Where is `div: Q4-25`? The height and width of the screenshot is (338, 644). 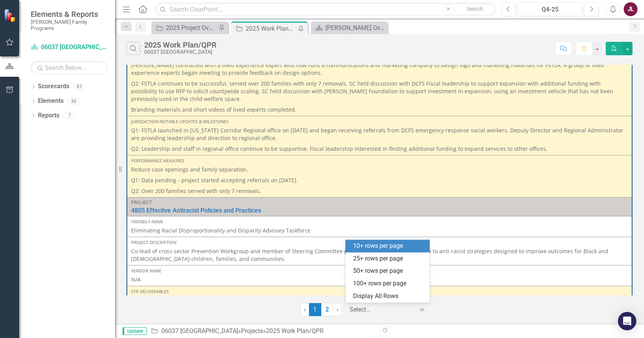
div: Q4-25 is located at coordinates (550, 10).